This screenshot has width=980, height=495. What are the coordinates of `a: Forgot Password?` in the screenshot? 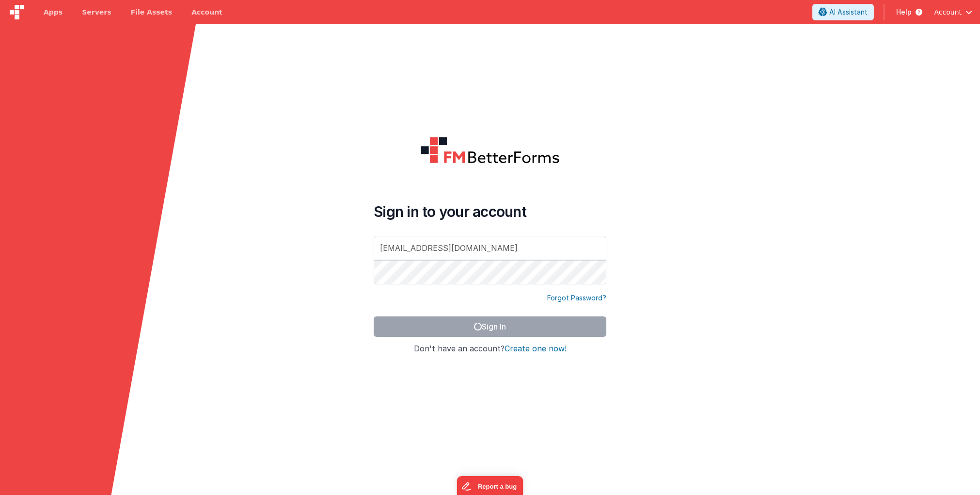 It's located at (577, 298).